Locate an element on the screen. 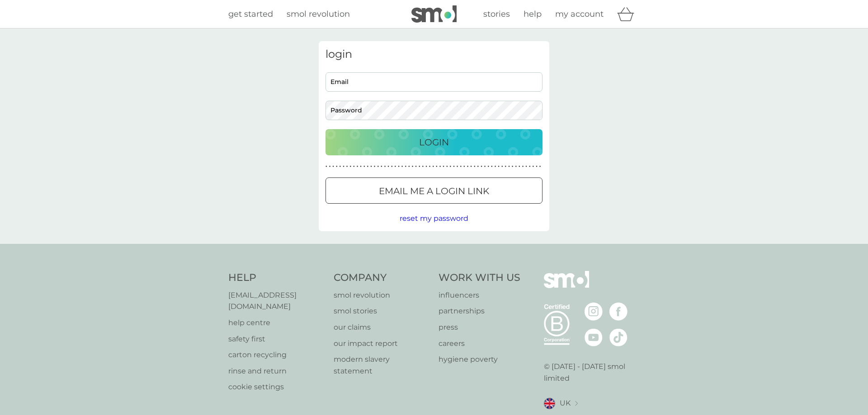 The height and width of the screenshot is (415, 868). p: safety first is located at coordinates (276, 339).